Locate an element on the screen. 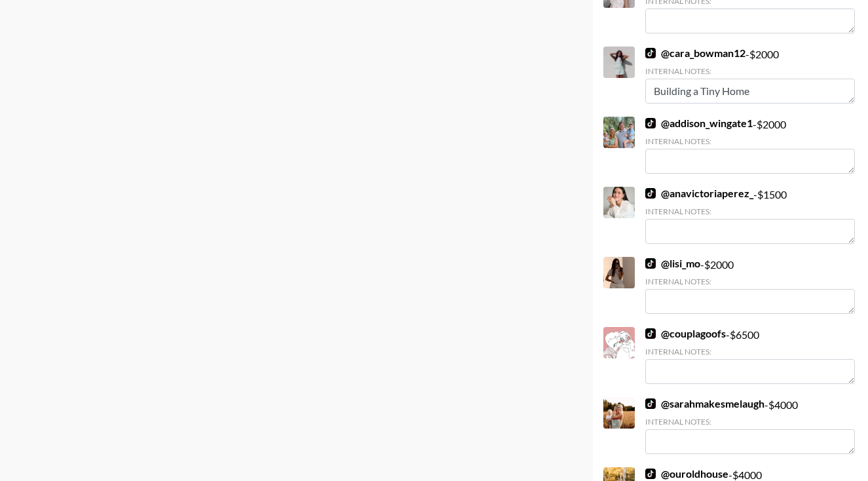  a: @cara_bowman12 is located at coordinates (695, 53).